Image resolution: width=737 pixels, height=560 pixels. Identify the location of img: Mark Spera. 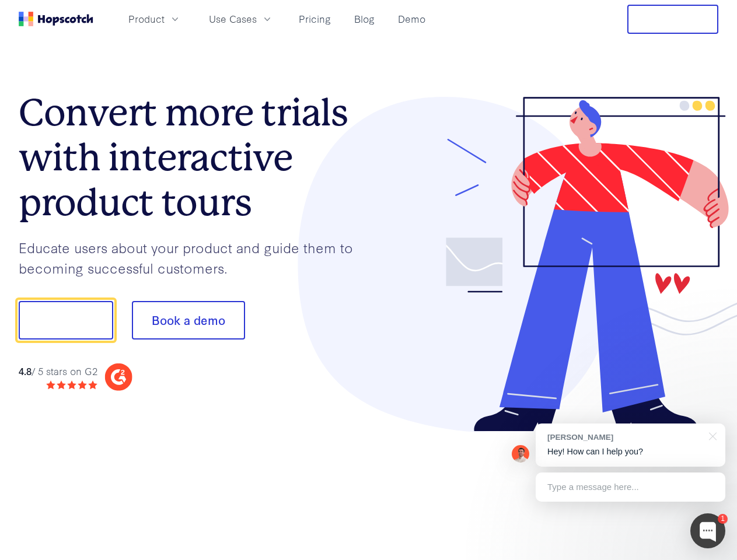
(520, 454).